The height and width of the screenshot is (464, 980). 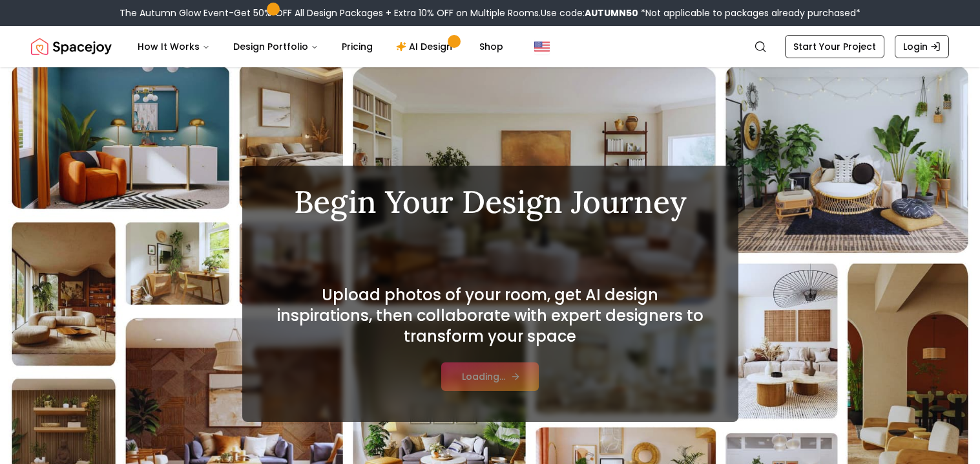 What do you see at coordinates (490, 13) in the screenshot?
I see `div: The Autumn Glow Event-Get 50% OFF All Design Packages + Extra 10% OFF on Multiple Rooms.` at bounding box center [490, 13].